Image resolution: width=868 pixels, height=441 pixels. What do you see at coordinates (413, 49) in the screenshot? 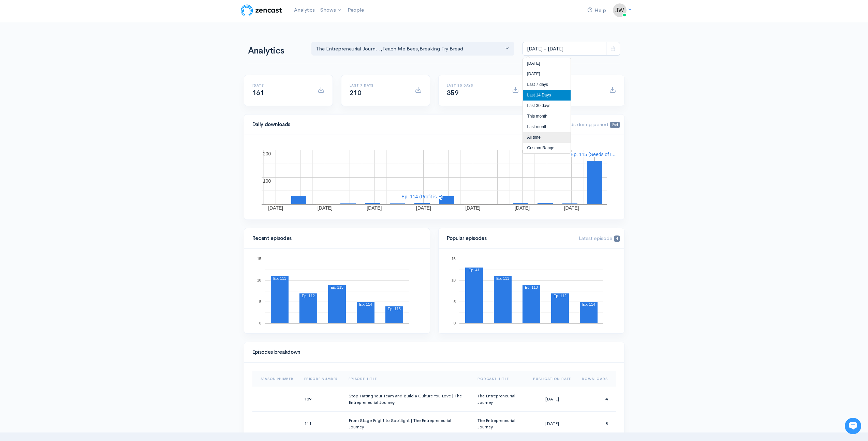
I see `button: The Entrepreneurial Journ..., Teach Me Bees, Breaking Fry Bread` at bounding box center [413, 49].